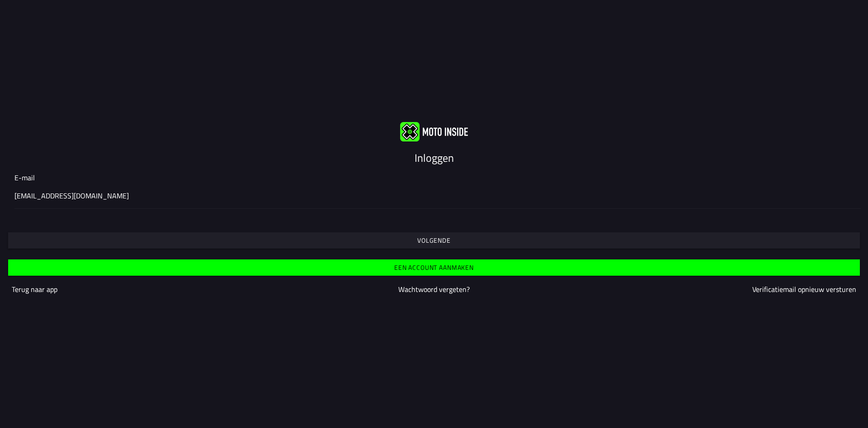 Image resolution: width=868 pixels, height=428 pixels. What do you see at coordinates (804, 290) in the screenshot?
I see `a: Verificatiemail opnieuw versturen` at bounding box center [804, 290].